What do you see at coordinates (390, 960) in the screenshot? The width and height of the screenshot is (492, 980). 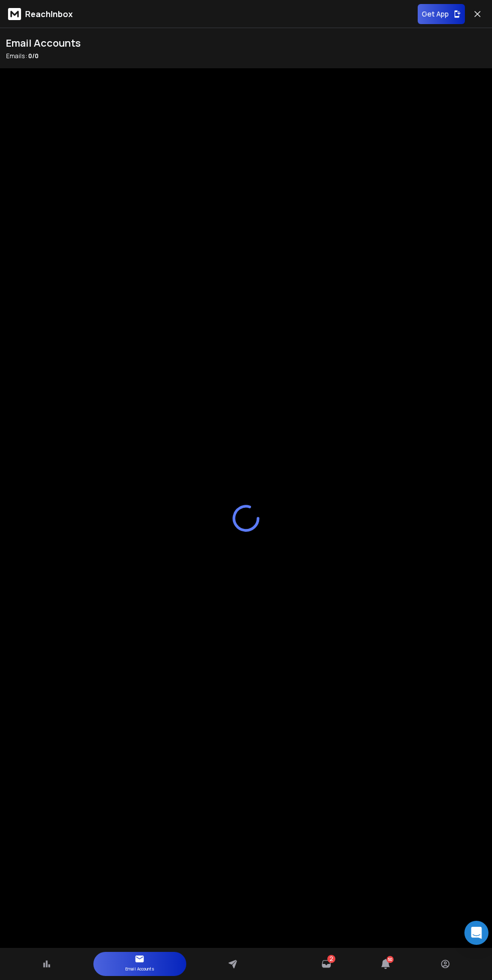 I see `span: 50` at bounding box center [390, 960].